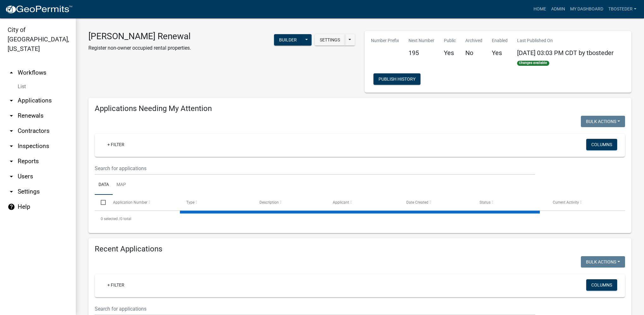 This screenshot has width=644, height=315. I want to click on p: Number Prefix, so click(385, 40).